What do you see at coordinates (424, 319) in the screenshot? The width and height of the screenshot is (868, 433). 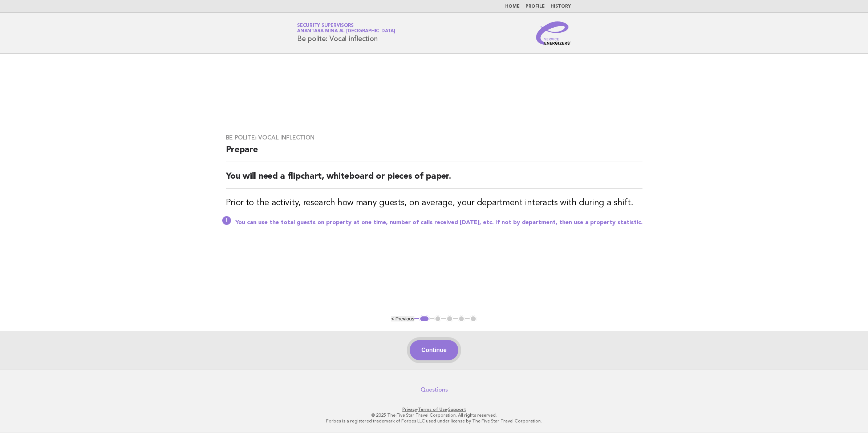 I see `button: 1` at bounding box center [424, 319].